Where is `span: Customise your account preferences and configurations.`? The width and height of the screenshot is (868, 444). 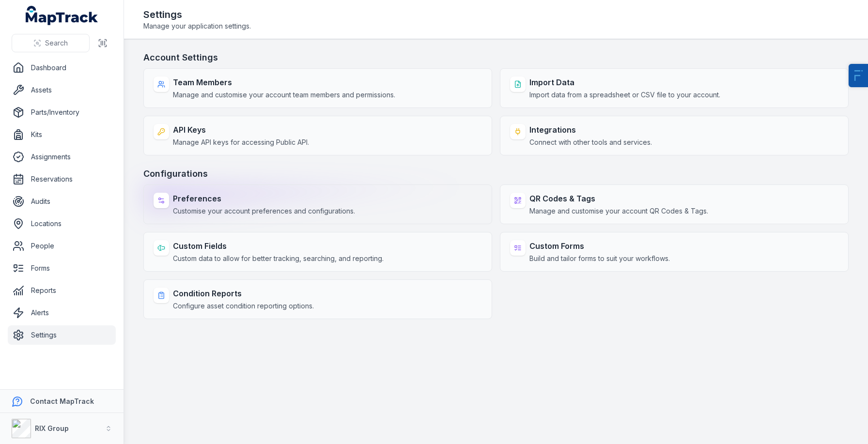
span: Customise your account preferences and configurations. is located at coordinates (264, 211).